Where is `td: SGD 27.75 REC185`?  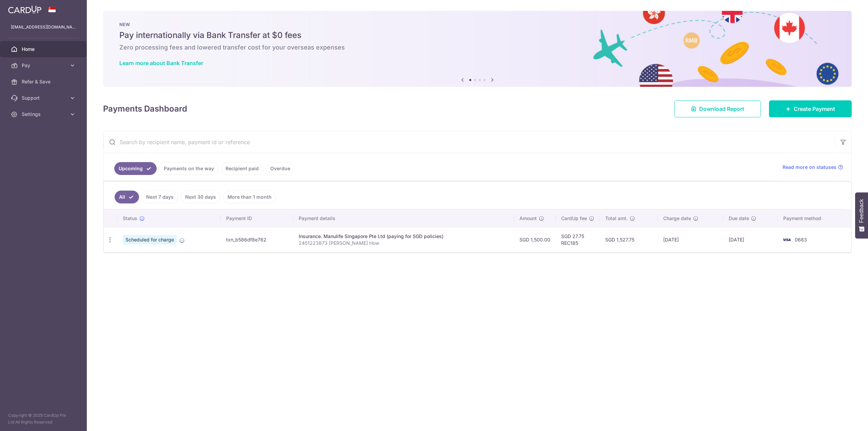 td: SGD 27.75 REC185 is located at coordinates (578, 240).